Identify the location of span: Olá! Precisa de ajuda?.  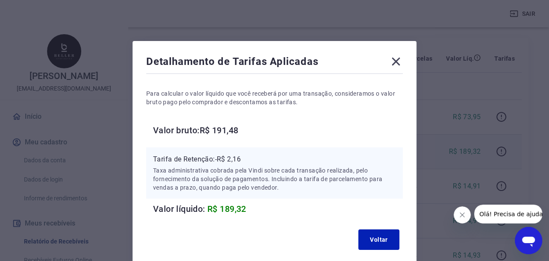
(39, 9).